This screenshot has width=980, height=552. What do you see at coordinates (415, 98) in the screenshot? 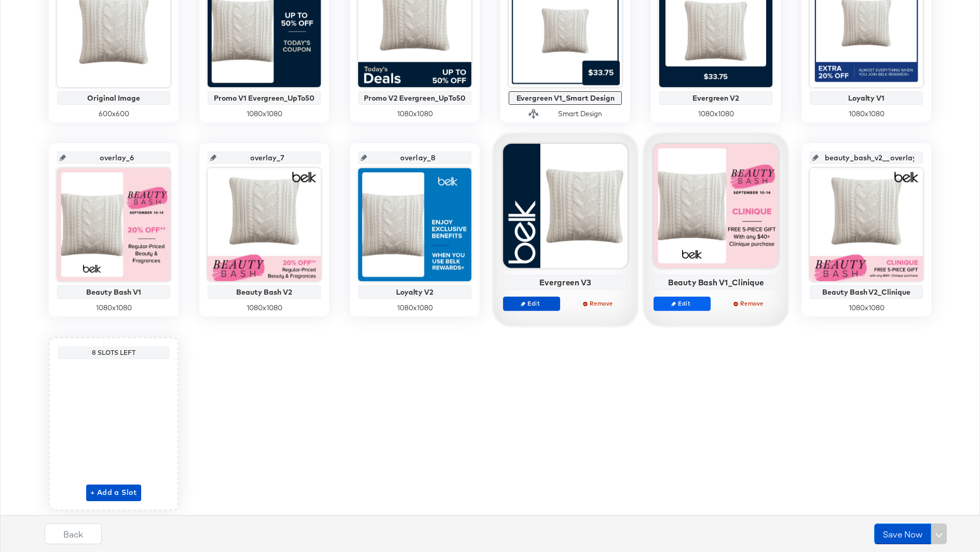
I see `div: Promo V2 Evergreen_UpTo50` at bounding box center [415, 98].